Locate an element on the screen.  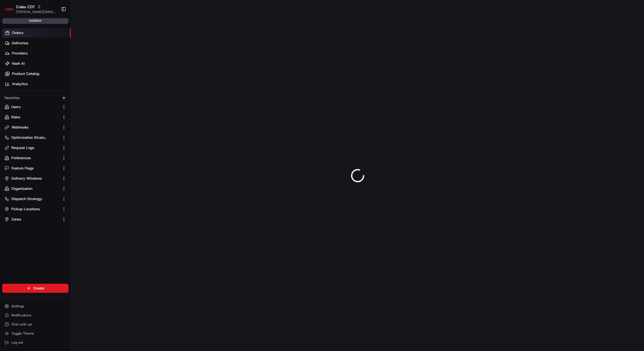
button: Optimization Strategy is located at coordinates (35, 138).